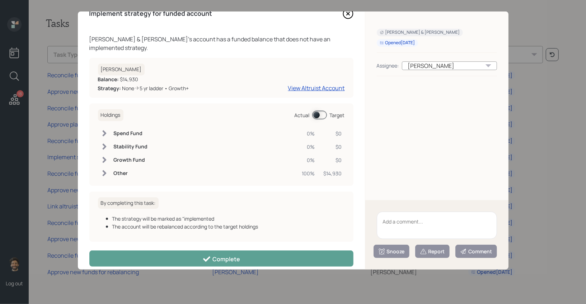  I want to click on h6: Spend Fund, so click(131, 133).